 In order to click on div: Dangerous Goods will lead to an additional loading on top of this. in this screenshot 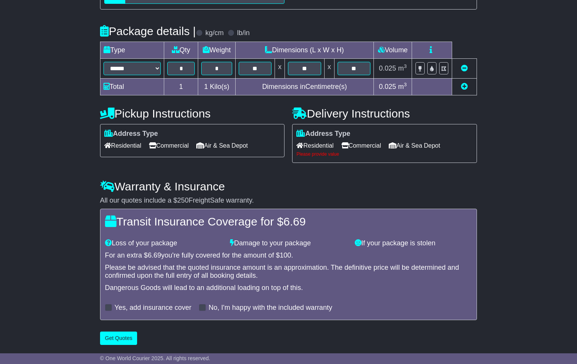, I will do `click(288, 288)`.